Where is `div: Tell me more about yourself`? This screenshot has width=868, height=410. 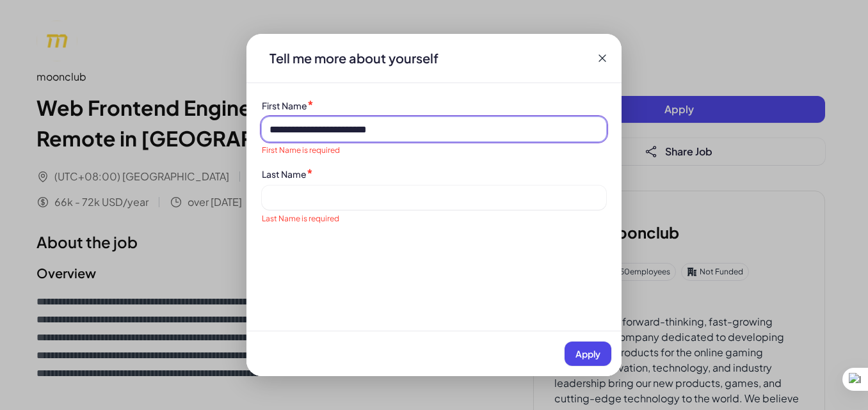
div: Tell me more about yourself is located at coordinates (354, 58).